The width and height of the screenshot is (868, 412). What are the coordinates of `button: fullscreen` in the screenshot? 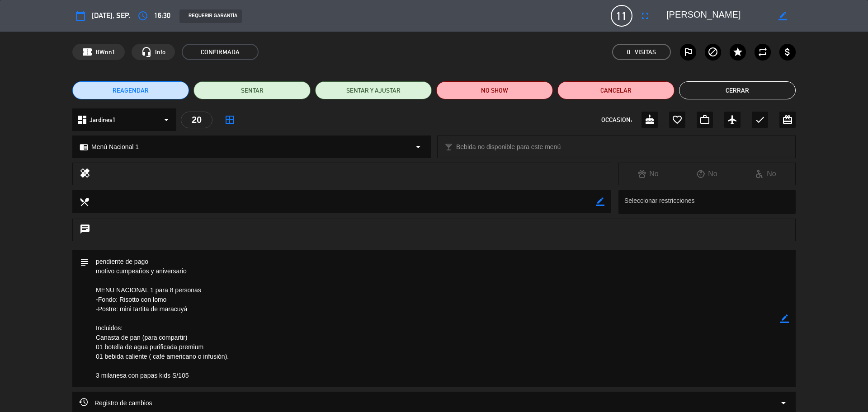 It's located at (645, 16).